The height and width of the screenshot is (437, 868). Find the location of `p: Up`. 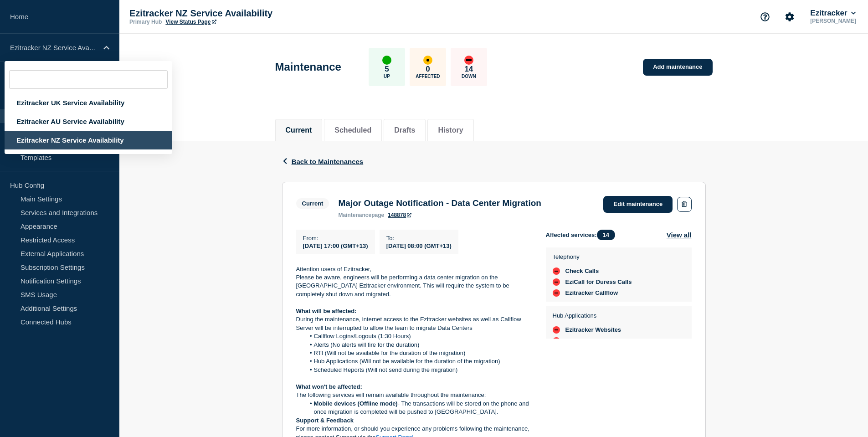

p: Up is located at coordinates (386, 76).